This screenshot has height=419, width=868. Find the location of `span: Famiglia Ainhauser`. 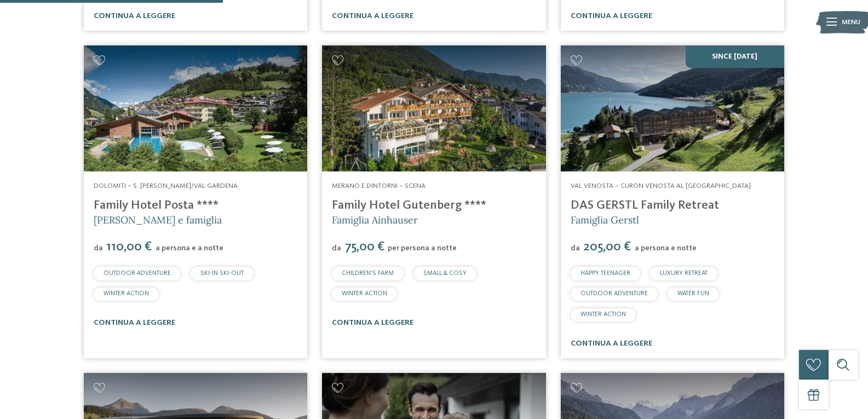

span: Famiglia Ainhauser is located at coordinates (374, 220).